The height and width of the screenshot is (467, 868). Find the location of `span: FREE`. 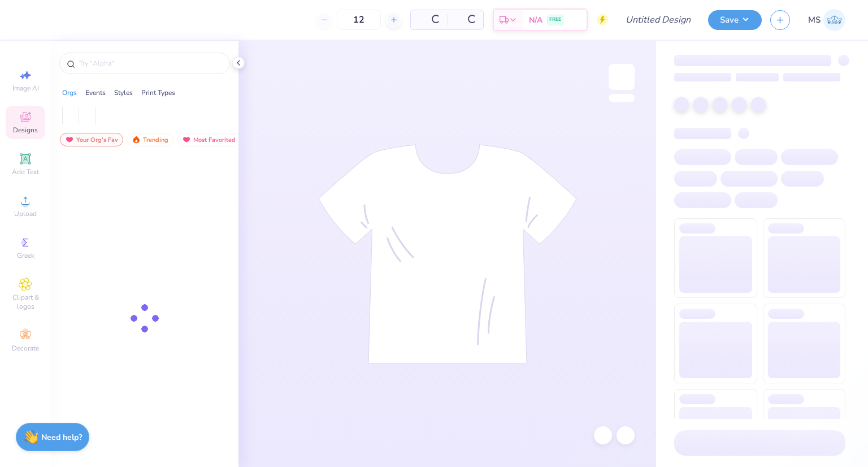

span: FREE is located at coordinates (555, 20).